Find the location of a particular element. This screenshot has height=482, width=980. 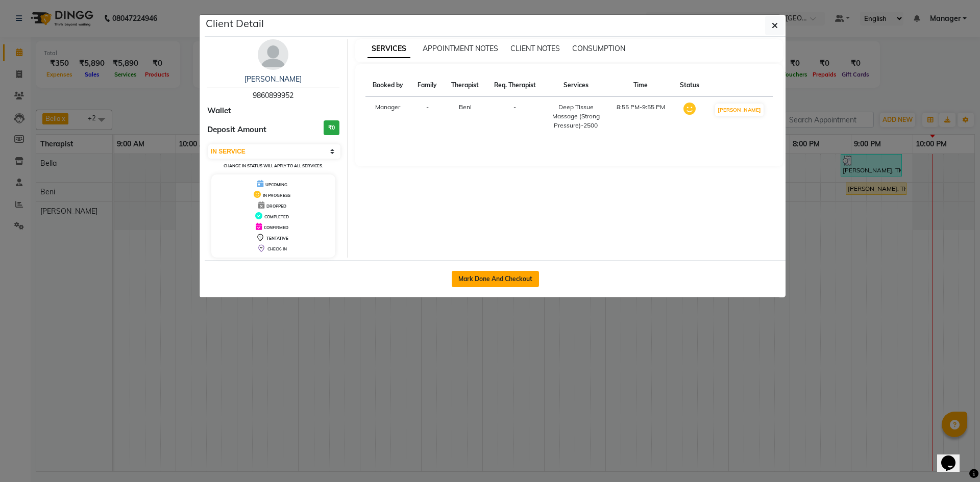

span: CONFIRMED is located at coordinates (276, 228).